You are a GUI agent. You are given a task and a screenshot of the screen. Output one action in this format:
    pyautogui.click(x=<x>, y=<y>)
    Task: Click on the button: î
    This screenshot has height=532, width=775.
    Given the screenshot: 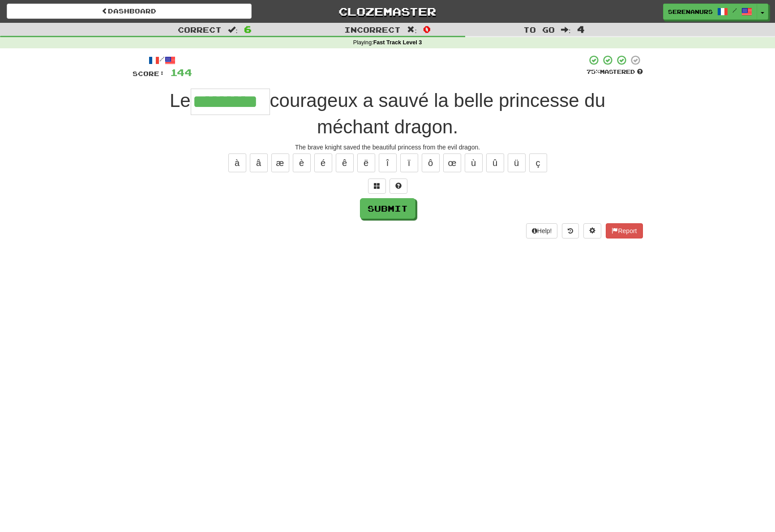 What is the action you would take?
    pyautogui.click(x=388, y=163)
    